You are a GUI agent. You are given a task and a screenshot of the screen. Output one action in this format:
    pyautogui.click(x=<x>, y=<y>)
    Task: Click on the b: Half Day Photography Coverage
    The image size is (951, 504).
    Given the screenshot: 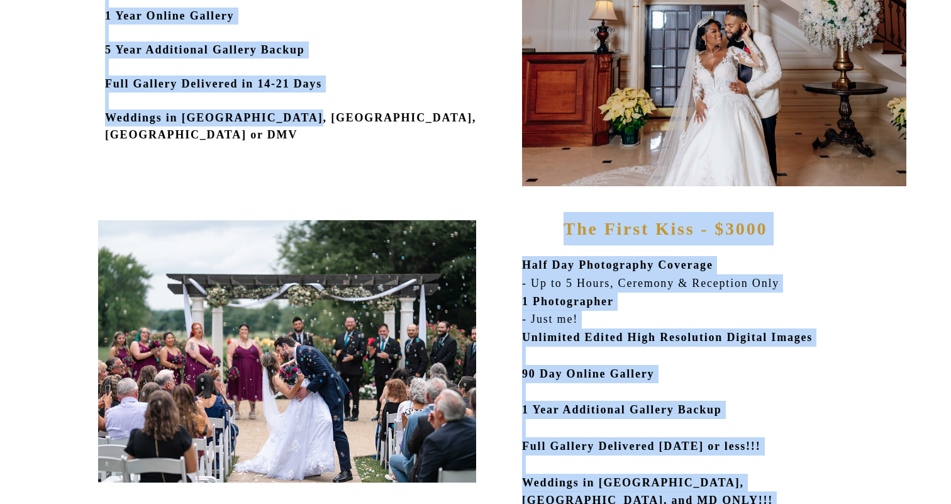 What is the action you would take?
    pyautogui.click(x=617, y=265)
    